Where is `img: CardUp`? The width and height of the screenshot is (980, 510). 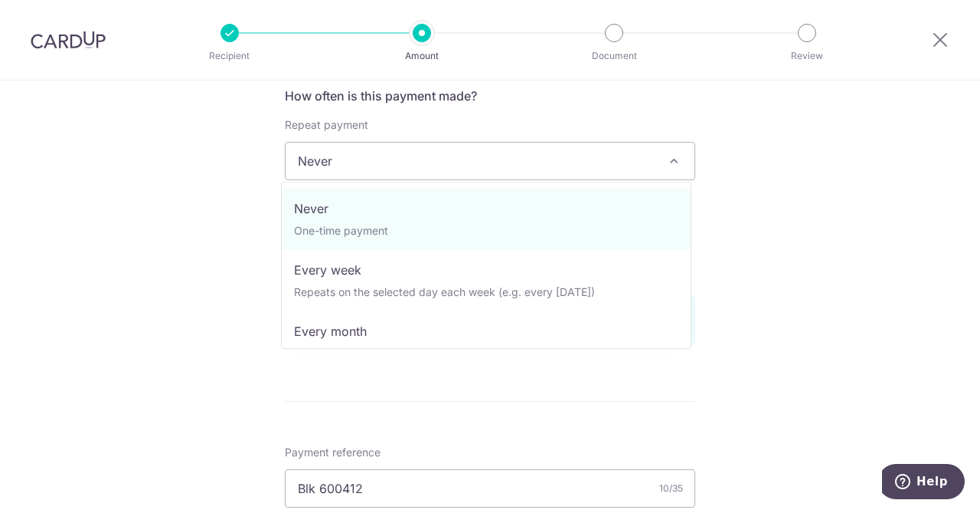
img: CardUp is located at coordinates (68, 40).